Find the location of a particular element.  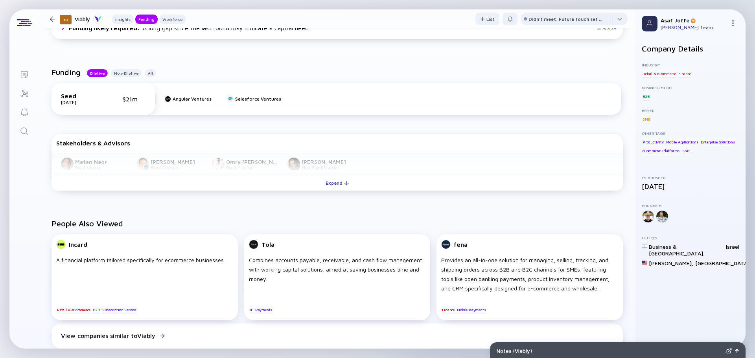

div: Asaf Joffe is located at coordinates (694, 20).